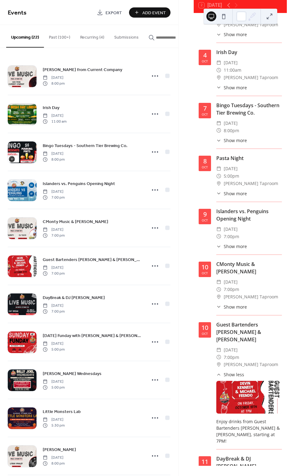 This screenshot has width=302, height=476. Describe the element at coordinates (61, 412) in the screenshot. I see `span: Little Monsters Lab` at that location.